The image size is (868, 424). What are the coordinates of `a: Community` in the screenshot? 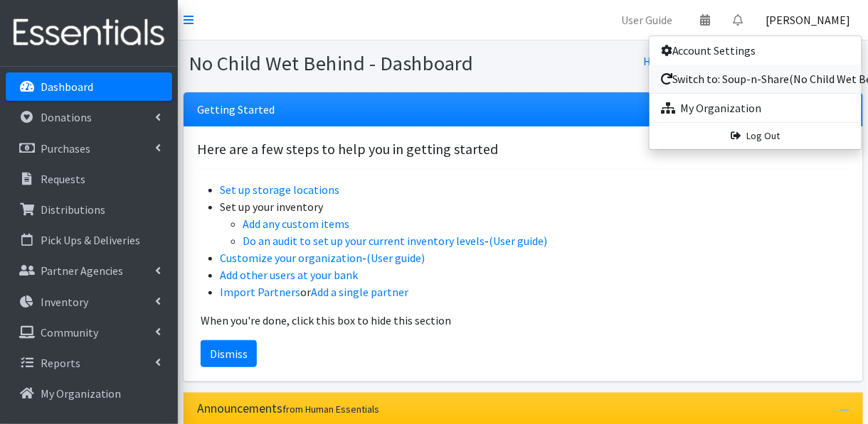 It's located at (89, 333).